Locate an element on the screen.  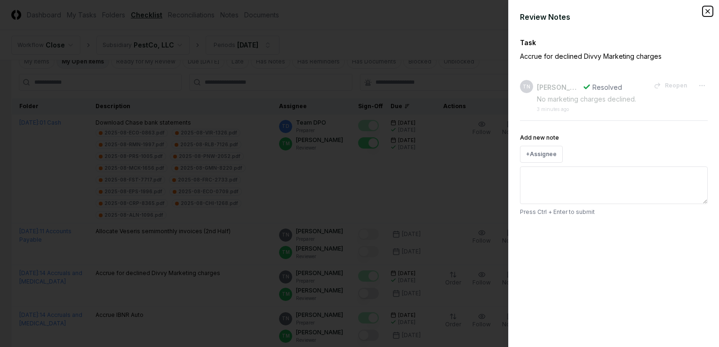
div: Review Notes is located at coordinates (613, 17).